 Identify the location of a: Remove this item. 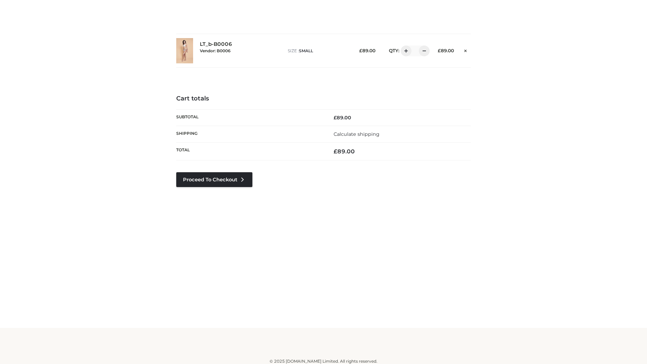
(466, 50).